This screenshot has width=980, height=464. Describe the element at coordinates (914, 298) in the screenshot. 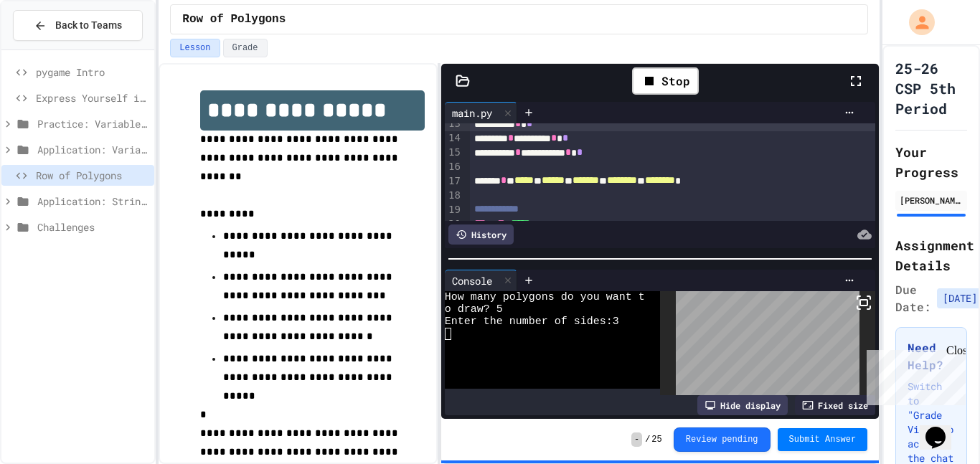

I see `span: Due Date:` at that location.